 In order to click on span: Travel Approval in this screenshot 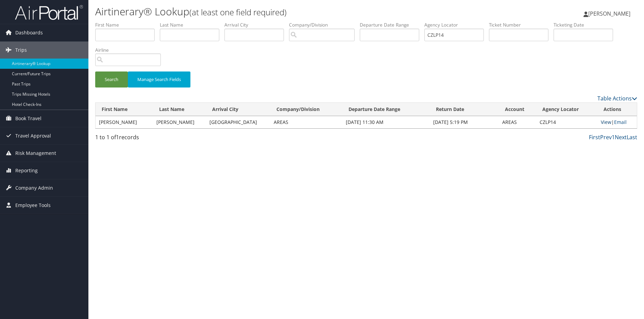, I will do `click(33, 136)`.